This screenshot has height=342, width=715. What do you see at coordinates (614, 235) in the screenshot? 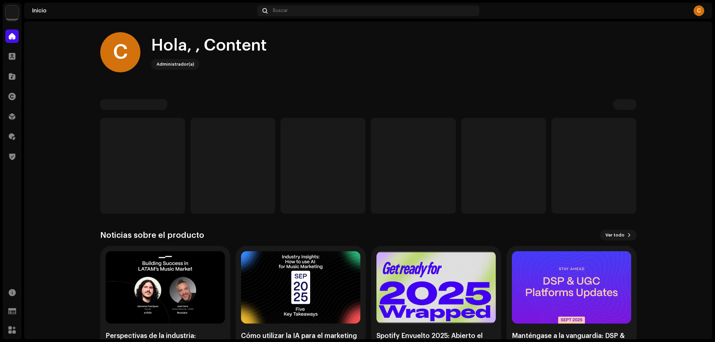
I see `span: Ver todo` at bounding box center [614, 235].